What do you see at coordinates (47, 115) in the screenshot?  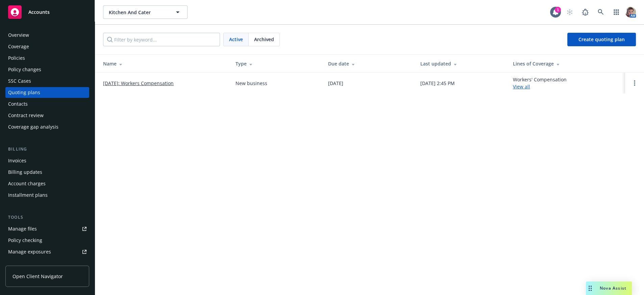 I see `a: Contract review` at bounding box center [47, 115].